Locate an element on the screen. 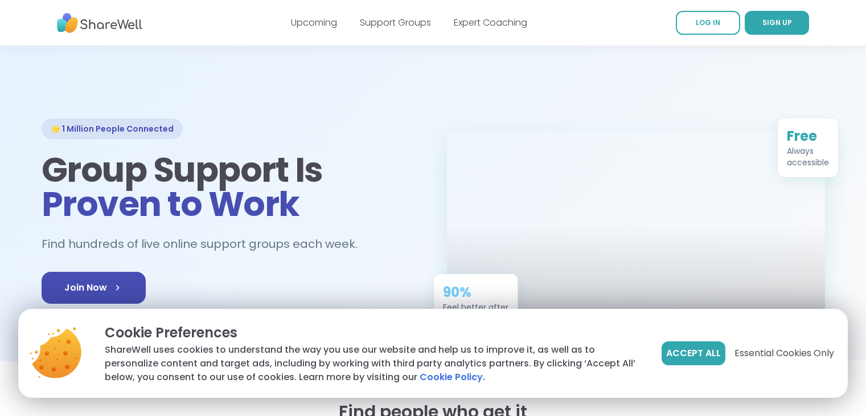 This screenshot has height=416, width=866. img: ShareWell Nav Logo is located at coordinates (100, 23).